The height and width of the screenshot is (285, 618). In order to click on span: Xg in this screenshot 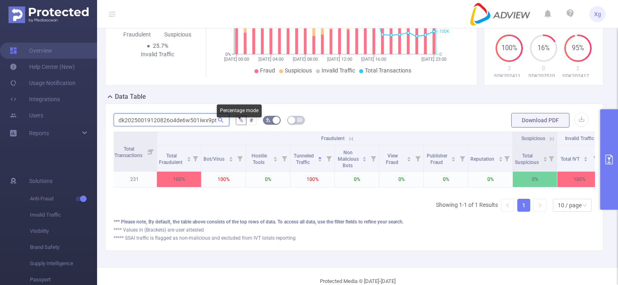, I will do `click(598, 14)`.